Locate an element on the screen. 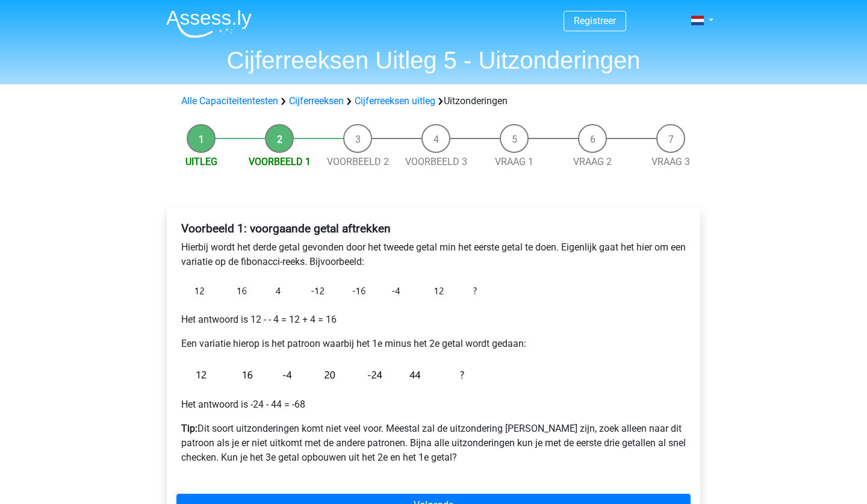 The image size is (867, 504). p: Hierbij wordt het derde getal gevonden door het tweede getal min het eerste getal te doen. Eigenl... is located at coordinates (434, 255).